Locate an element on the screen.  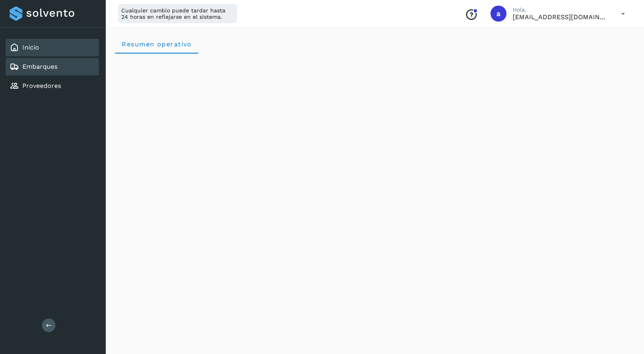
span: Resumen operativo is located at coordinates (156, 44).